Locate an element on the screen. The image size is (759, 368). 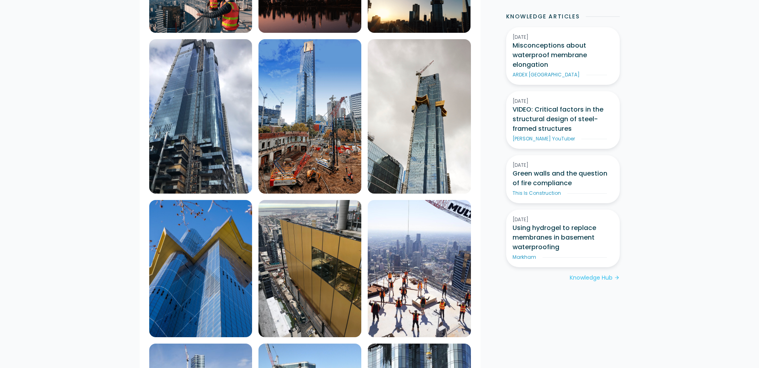
h3: Misconceptions about waterproof membrane elongation is located at coordinates (563, 55).